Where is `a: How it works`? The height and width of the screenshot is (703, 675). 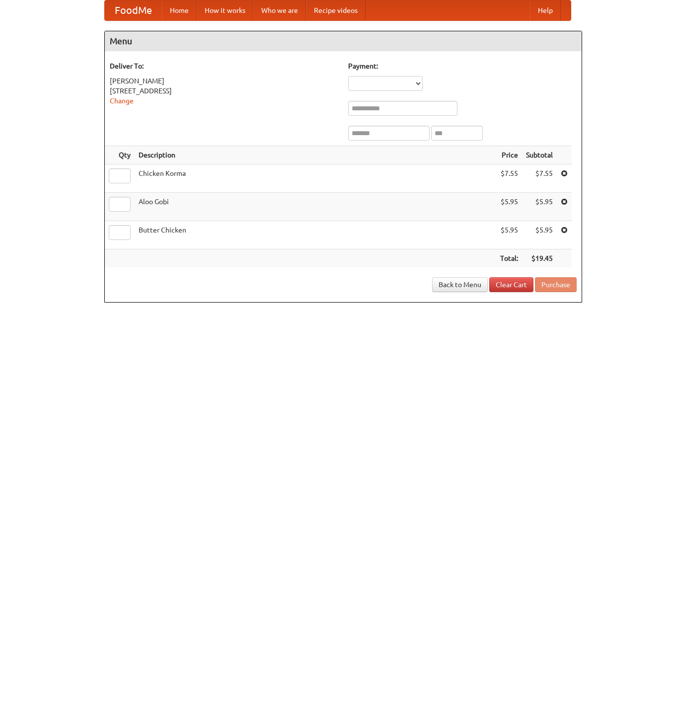
a: How it works is located at coordinates (225, 10).